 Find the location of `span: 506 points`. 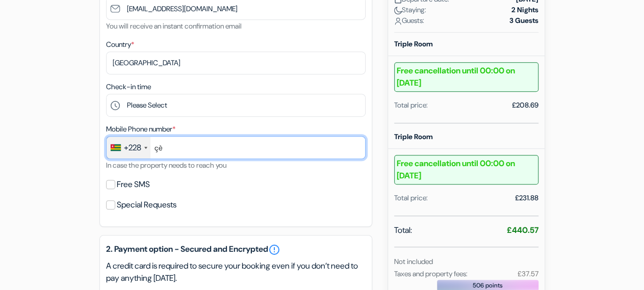

span: 506 points is located at coordinates (488, 285).